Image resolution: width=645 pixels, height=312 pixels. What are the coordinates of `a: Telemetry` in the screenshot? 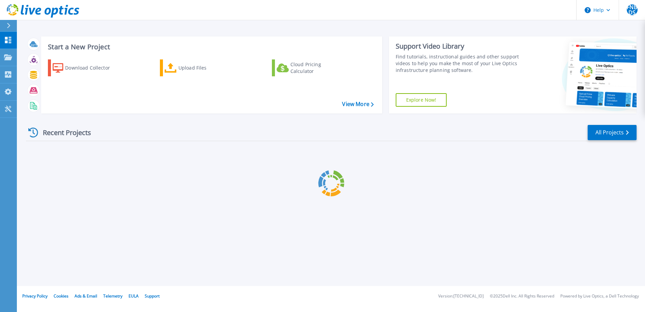 It's located at (113, 296).